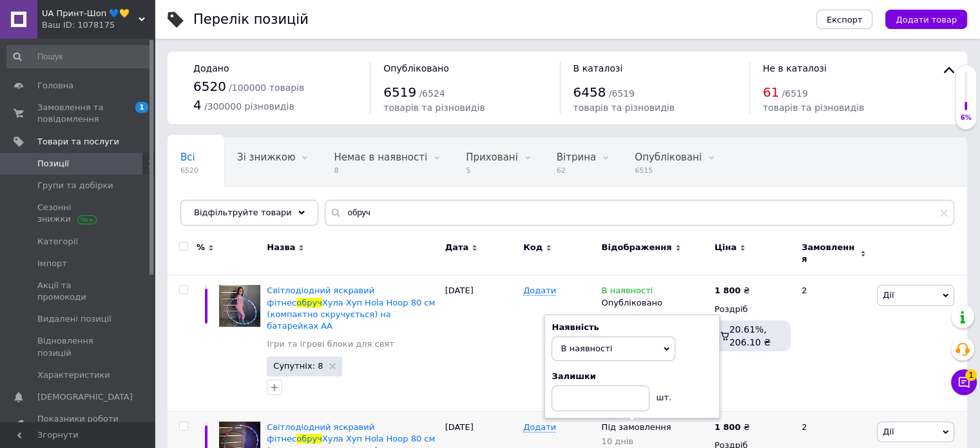 This screenshot has height=448, width=980. Describe the element at coordinates (76, 186) in the screenshot. I see `span: Групи та добірки` at that location.